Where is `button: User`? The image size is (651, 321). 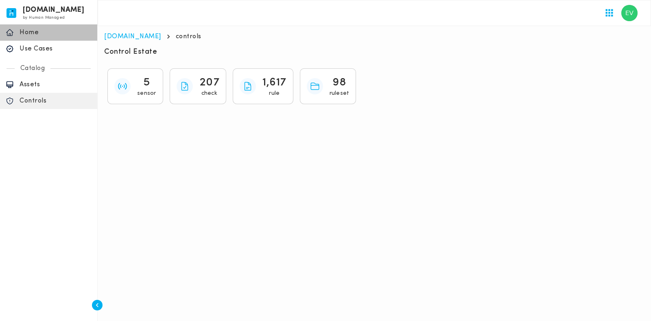
button: User is located at coordinates (630, 13).